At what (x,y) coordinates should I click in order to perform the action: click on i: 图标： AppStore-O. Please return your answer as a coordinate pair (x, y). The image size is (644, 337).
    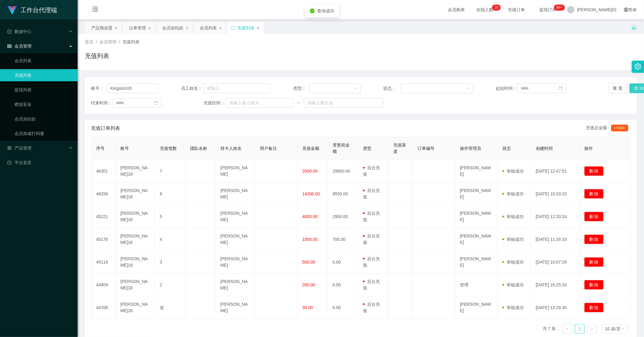
    Looking at the image, I should click on (9, 148).